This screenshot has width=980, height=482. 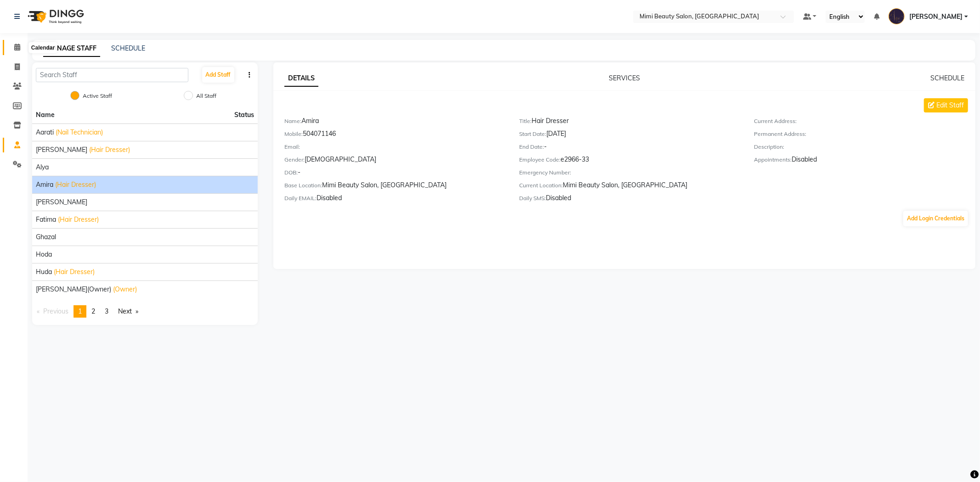 I want to click on span: Fatima, so click(x=46, y=219).